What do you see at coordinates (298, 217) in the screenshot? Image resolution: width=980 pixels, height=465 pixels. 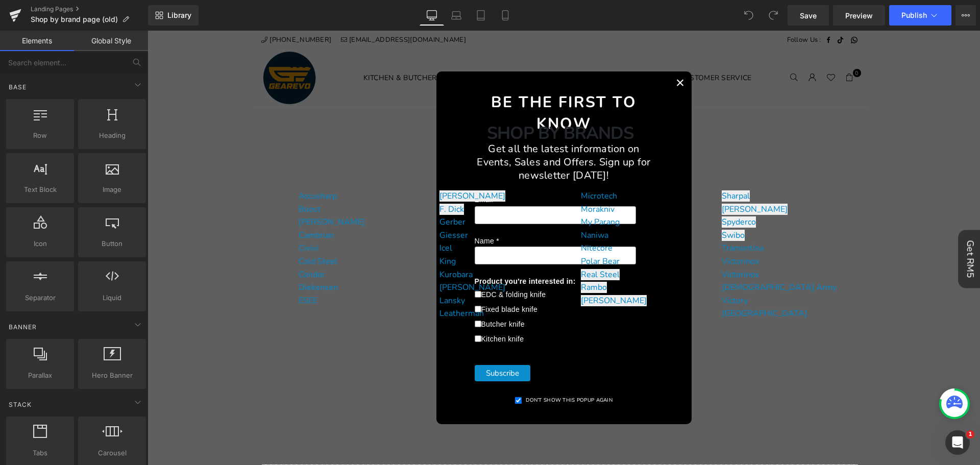 I see `a: Icel` at bounding box center [298, 217].